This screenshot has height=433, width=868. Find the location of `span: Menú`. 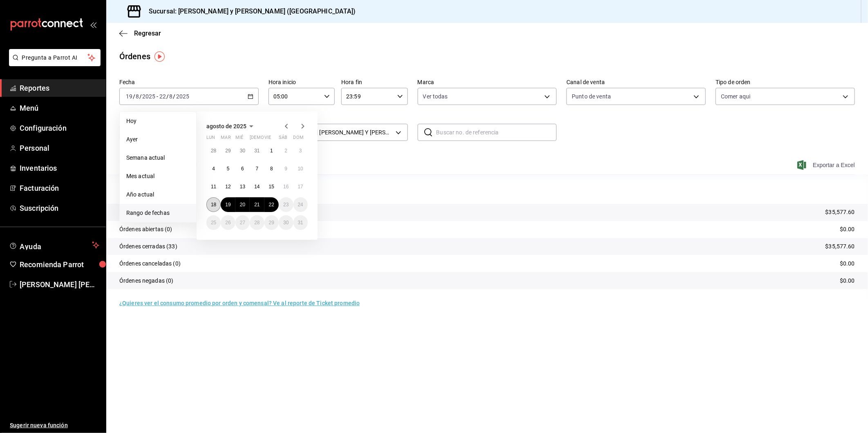

span: Menú is located at coordinates (59, 108).